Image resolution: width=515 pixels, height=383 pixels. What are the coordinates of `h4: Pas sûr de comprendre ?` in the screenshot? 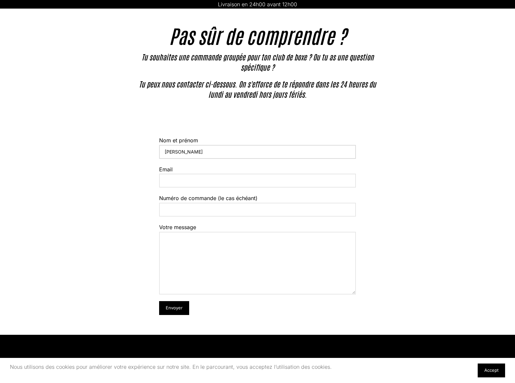 It's located at (257, 35).